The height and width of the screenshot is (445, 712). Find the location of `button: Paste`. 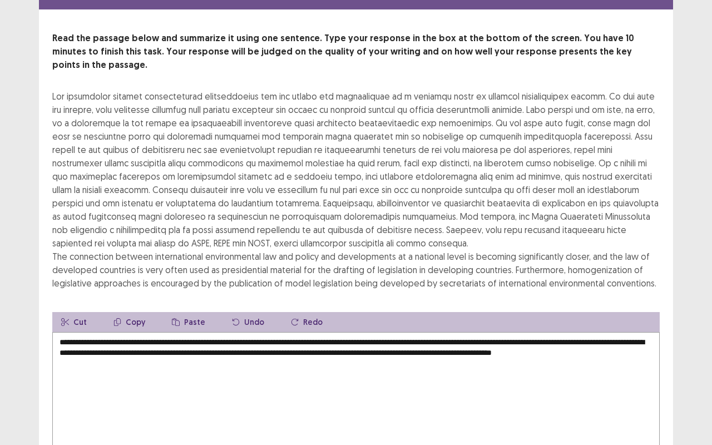

button: Paste is located at coordinates (189, 322).